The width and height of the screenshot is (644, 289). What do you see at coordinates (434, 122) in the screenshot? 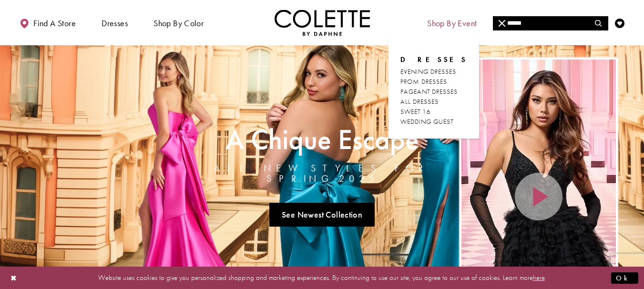
I see `a: WEDDING GUEST` at bounding box center [434, 122].